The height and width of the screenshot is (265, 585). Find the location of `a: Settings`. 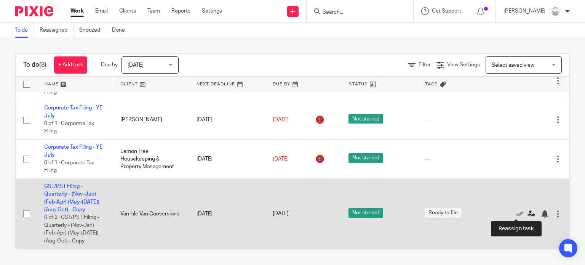

a: Settings is located at coordinates (212, 11).